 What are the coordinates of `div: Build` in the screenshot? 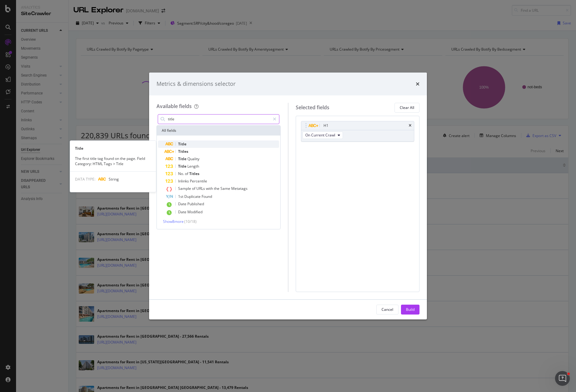 It's located at (410, 309).